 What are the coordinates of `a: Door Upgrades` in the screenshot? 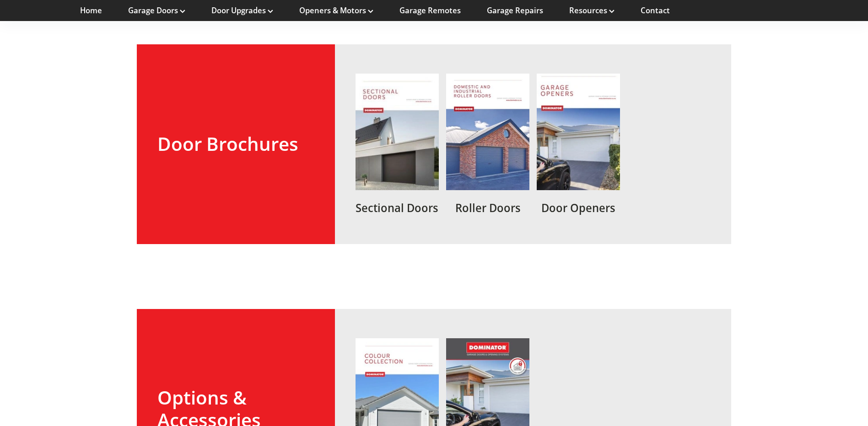 It's located at (242, 10).